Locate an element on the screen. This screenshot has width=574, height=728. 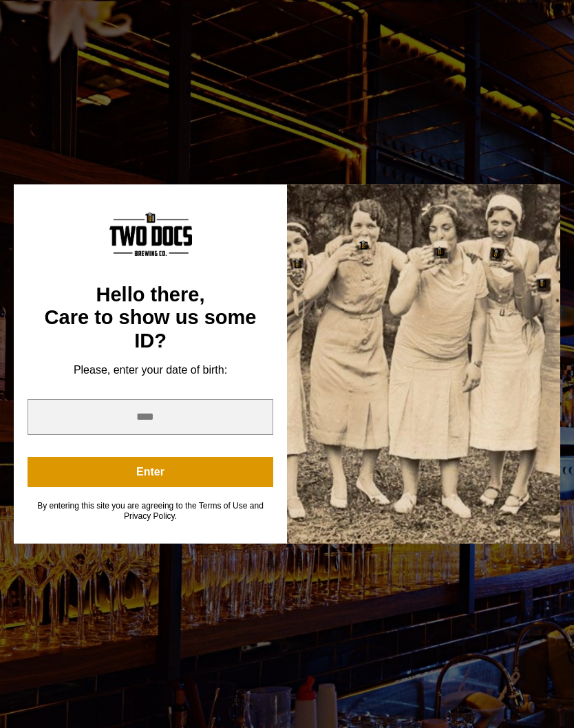
div: Please, enter your date of birth: is located at coordinates (150, 370).